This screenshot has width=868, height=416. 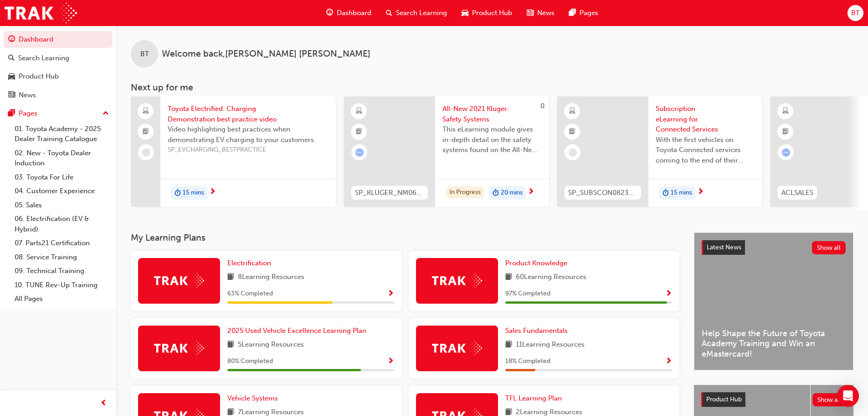 I want to click on span: 97 % Completed, so click(x=528, y=293).